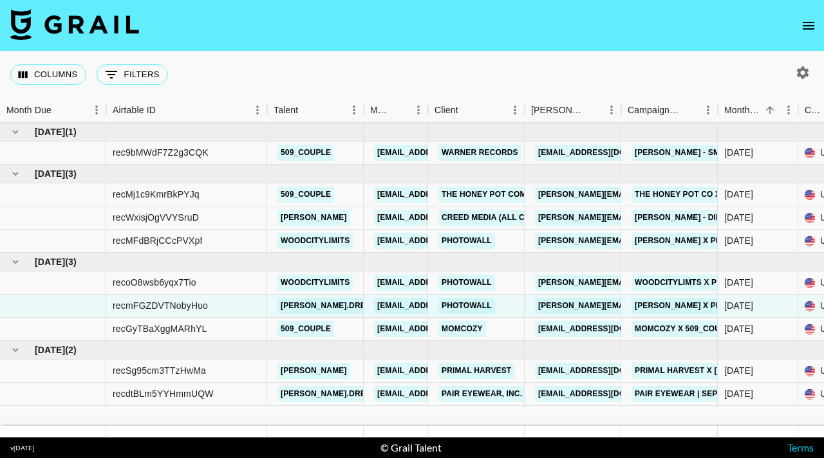 The width and height of the screenshot is (824, 458). I want to click on img: Grail Talent, so click(75, 24).